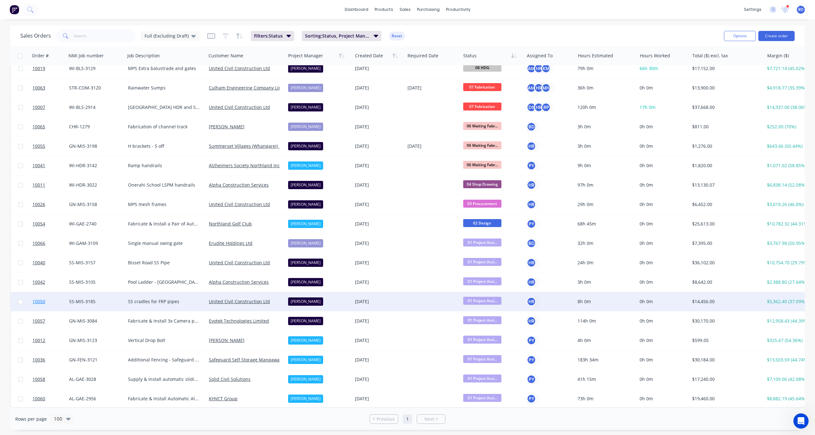  What do you see at coordinates (725, 224) in the screenshot?
I see `div: $25,613.00` at bounding box center [725, 224].